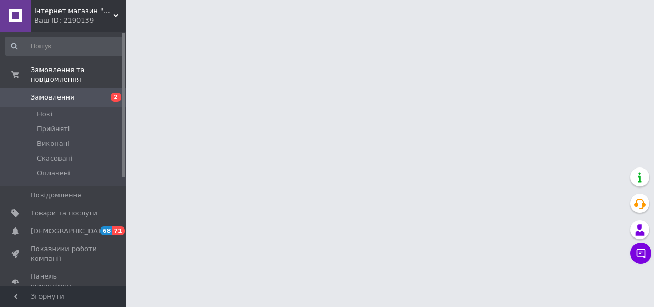 The image size is (654, 307). Describe the element at coordinates (78, 75) in the screenshot. I see `span: Замовлення та повідомлення` at that location.